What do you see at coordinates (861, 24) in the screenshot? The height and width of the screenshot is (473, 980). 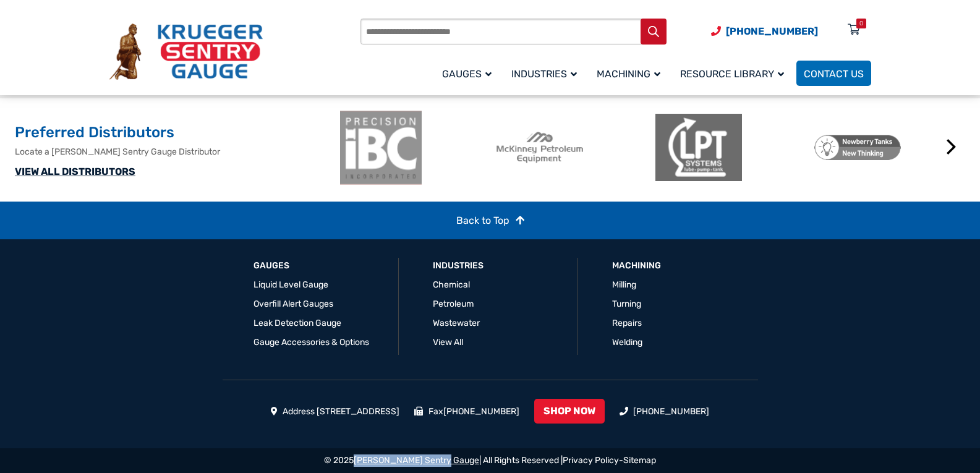 I see `div: 0` at bounding box center [861, 24].